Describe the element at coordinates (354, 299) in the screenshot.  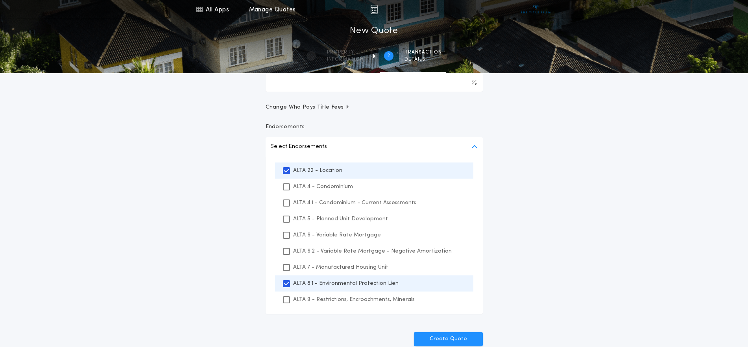
I see `p: ALTA 9 - Restrictions, Encroachments, Minerals` at that location.